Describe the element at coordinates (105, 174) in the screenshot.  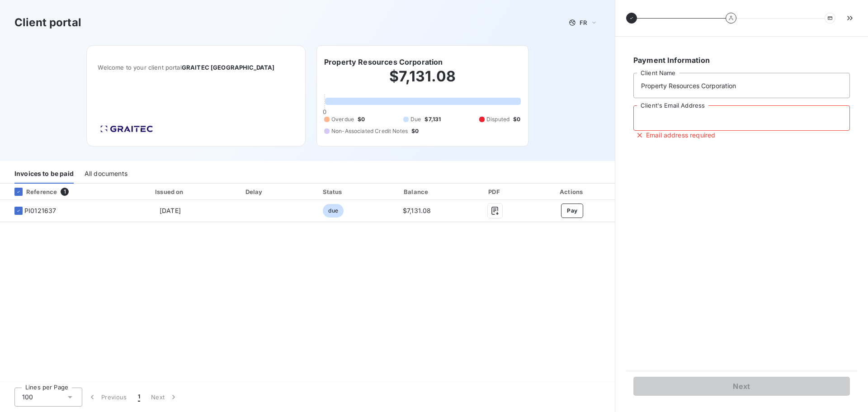
I see `div: All documents` at that location.